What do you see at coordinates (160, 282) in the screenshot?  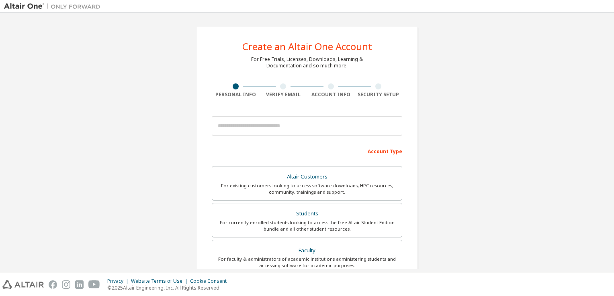 I see `div: Website Terms of Use` at bounding box center [160, 282].